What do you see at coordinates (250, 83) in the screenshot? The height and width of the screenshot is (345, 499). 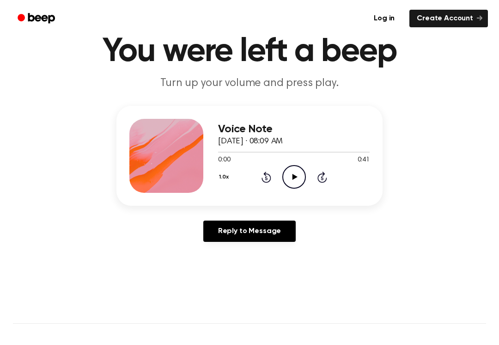 I see `p: Turn up your volume and press play.` at bounding box center [250, 83].